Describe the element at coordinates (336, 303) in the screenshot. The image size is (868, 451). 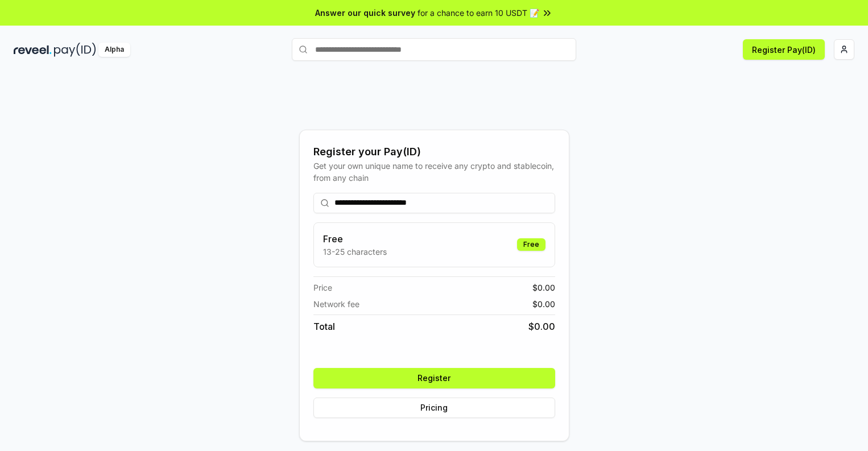
I see `span: Network fee` at that location.